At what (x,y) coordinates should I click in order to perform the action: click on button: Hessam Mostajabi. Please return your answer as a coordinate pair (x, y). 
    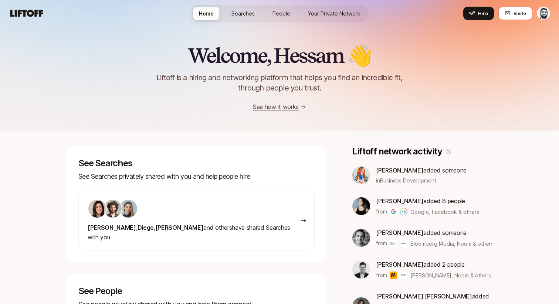
    Looking at the image, I should click on (543, 13).